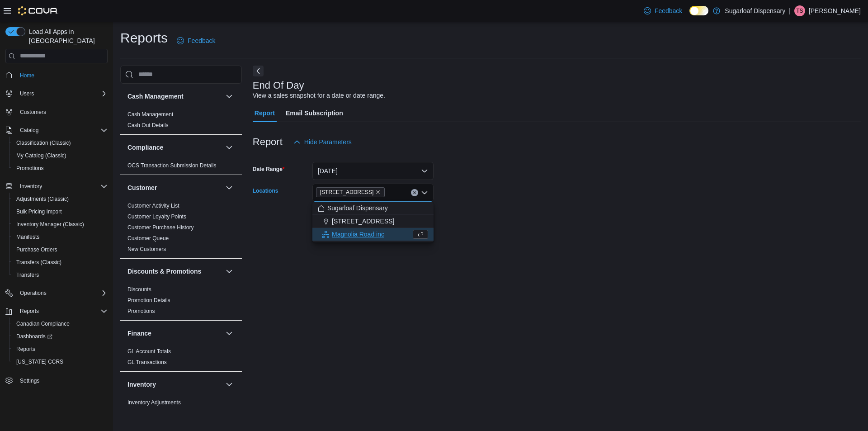  I want to click on div: Compliance, so click(181, 167).